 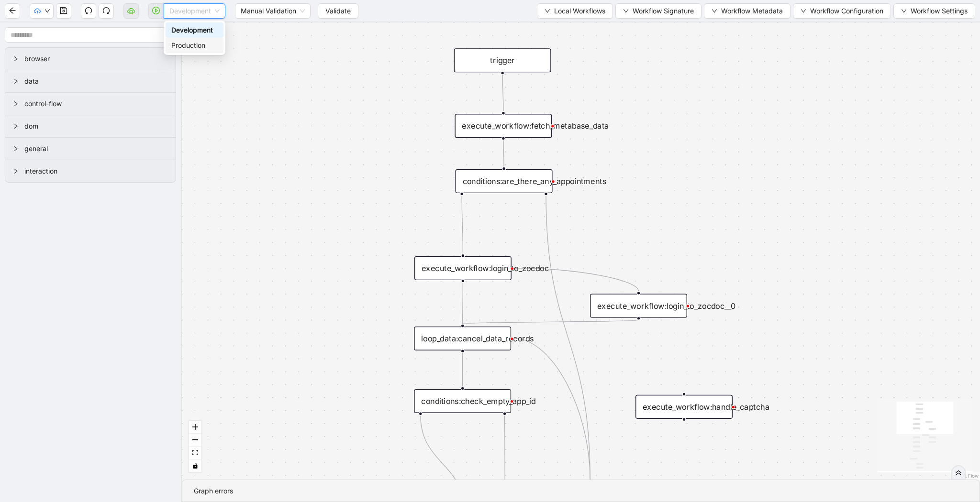 What do you see at coordinates (273, 11) in the screenshot?
I see `span: Manual Validation` at bounding box center [273, 11].